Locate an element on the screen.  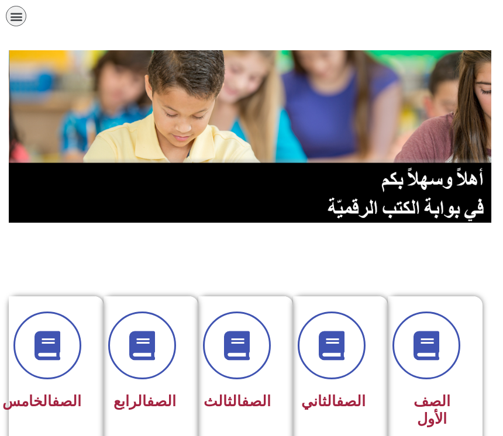
span: الخامس is located at coordinates (42, 401).